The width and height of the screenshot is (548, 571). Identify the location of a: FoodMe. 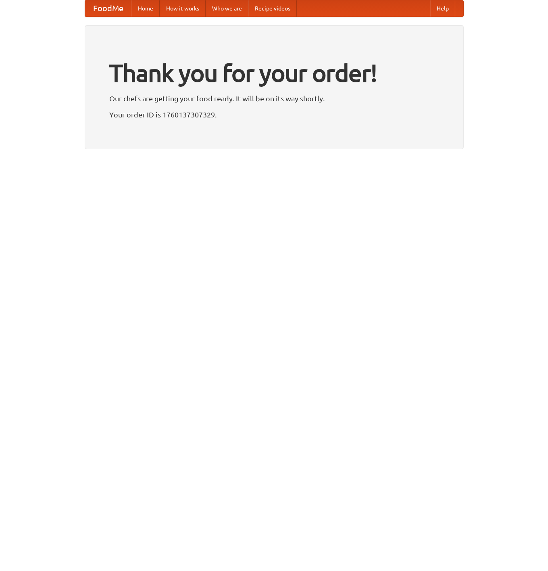
(108, 8).